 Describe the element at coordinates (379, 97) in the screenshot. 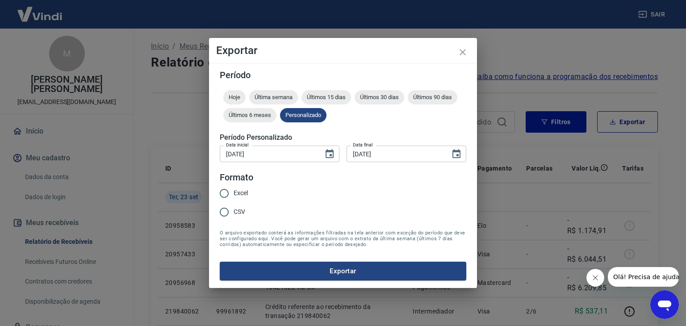

I see `div: Últimos 30 dias` at that location.